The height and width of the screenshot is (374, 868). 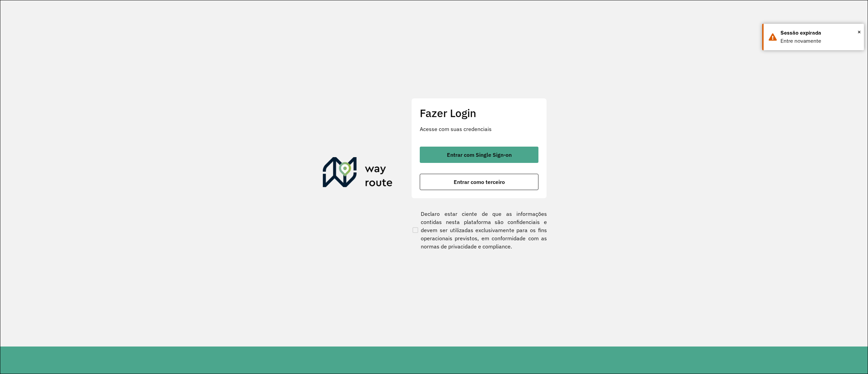 What do you see at coordinates (358, 174) in the screenshot?
I see `img: Roteirizador AmbevTech` at bounding box center [358, 174].